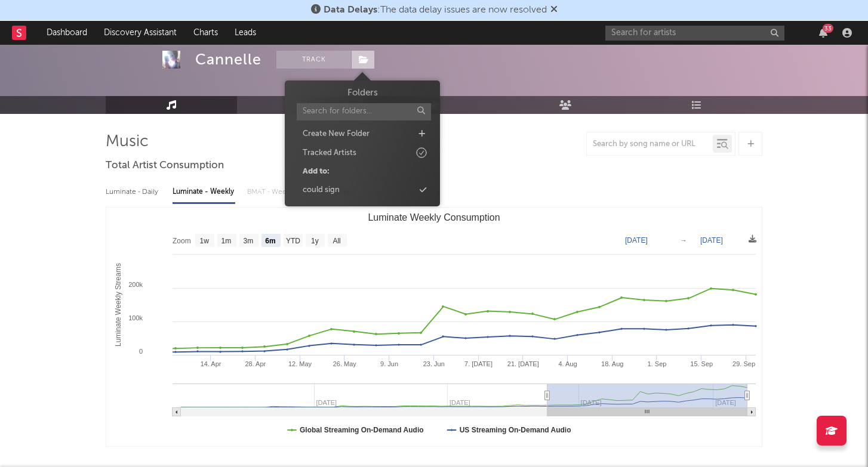 This screenshot has height=467, width=868. Describe the element at coordinates (330, 153) in the screenshot. I see `div: Tracked Artists` at that location.